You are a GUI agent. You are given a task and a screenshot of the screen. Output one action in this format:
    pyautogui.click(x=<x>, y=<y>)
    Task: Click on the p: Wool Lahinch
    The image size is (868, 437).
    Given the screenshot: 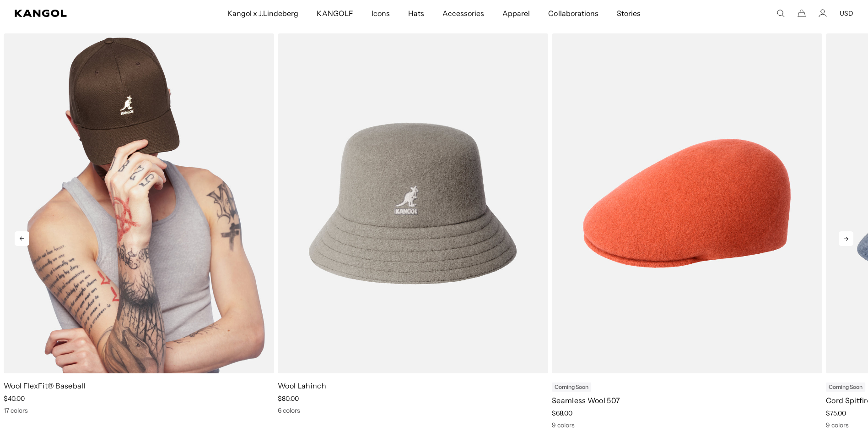 What is the action you would take?
    pyautogui.click(x=412, y=386)
    